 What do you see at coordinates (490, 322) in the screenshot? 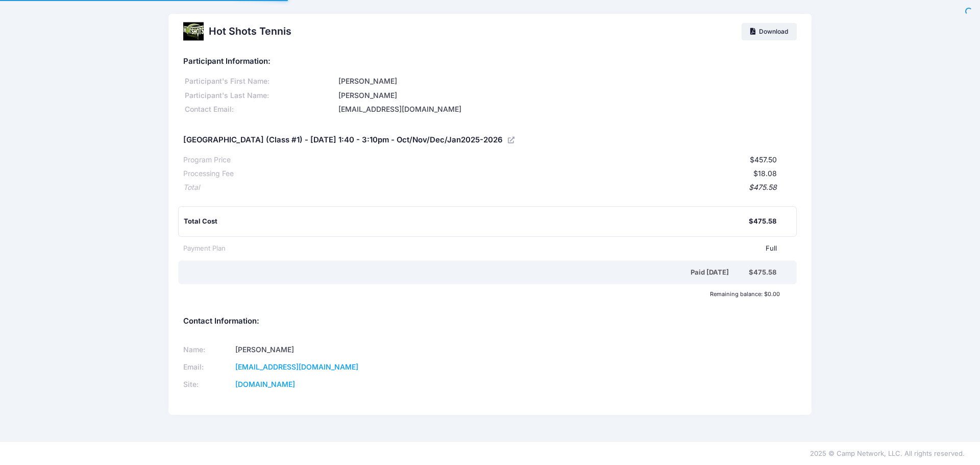
I see `h5: Contact Information:` at bounding box center [490, 322].